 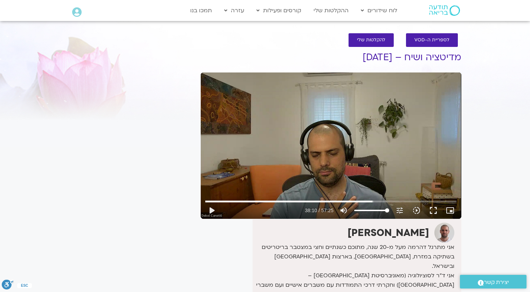 What do you see at coordinates (371, 40) in the screenshot?
I see `span: להקלטות שלי` at bounding box center [371, 40].